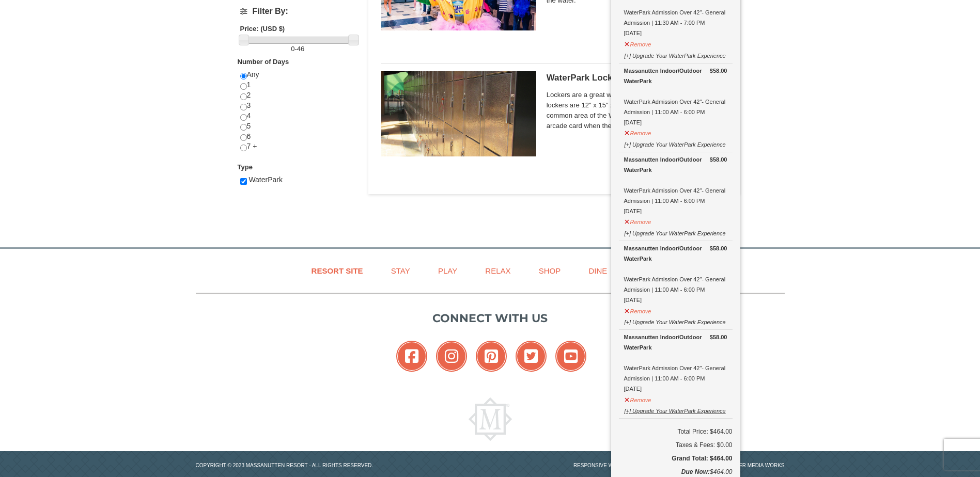 The width and height of the screenshot is (980, 477). What do you see at coordinates (400, 271) in the screenshot?
I see `a: Stay` at bounding box center [400, 271].